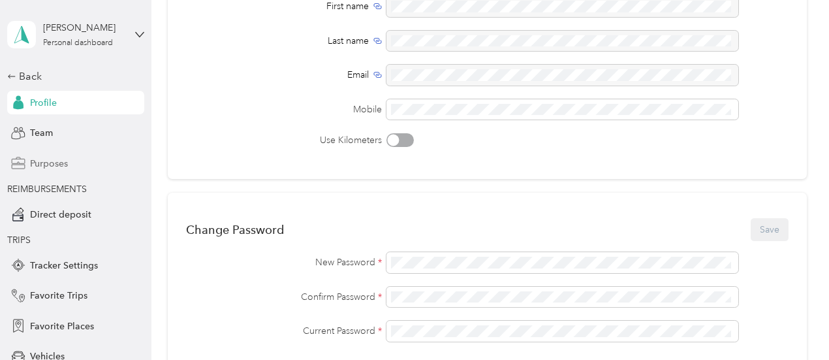  Describe the element at coordinates (358, 74) in the screenshot. I see `span: Email` at that location.